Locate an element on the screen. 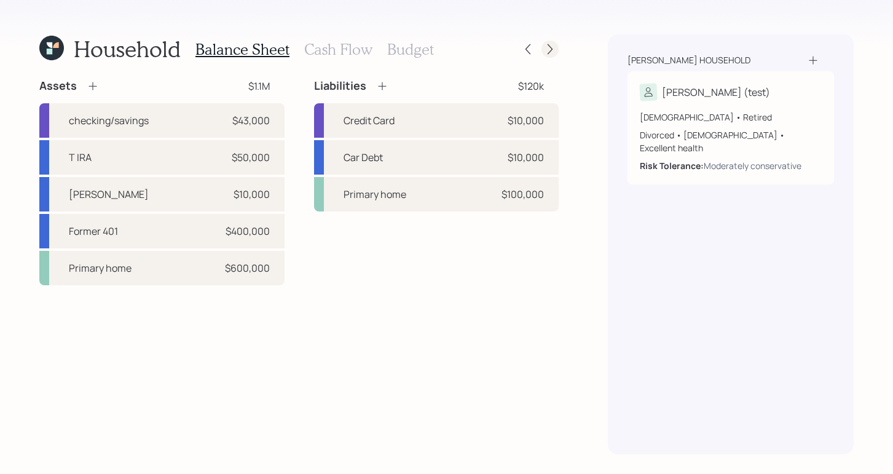 The height and width of the screenshot is (474, 893). div: $120k is located at coordinates (531, 86).